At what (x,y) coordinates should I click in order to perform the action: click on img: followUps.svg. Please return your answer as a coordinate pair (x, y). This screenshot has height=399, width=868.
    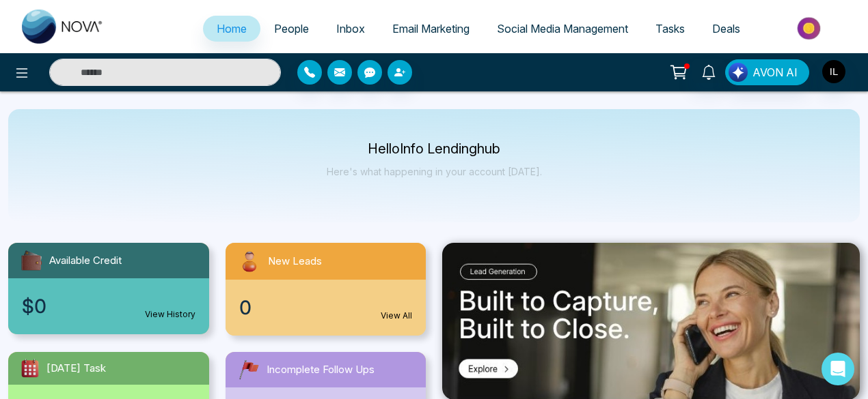
    Looking at the image, I should click on (249, 370).